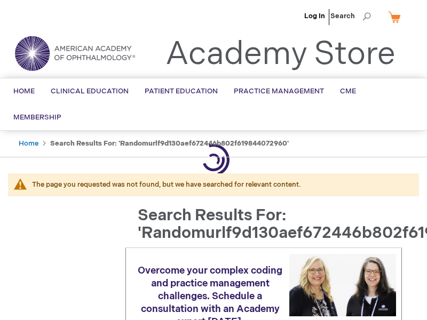  I want to click on a: Academy Store, so click(280, 54).